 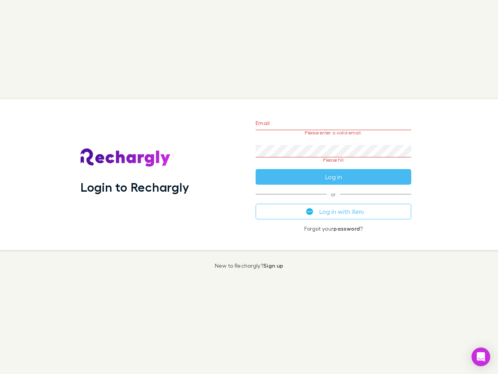 I want to click on p: Please enter a valid email., so click(x=334, y=133).